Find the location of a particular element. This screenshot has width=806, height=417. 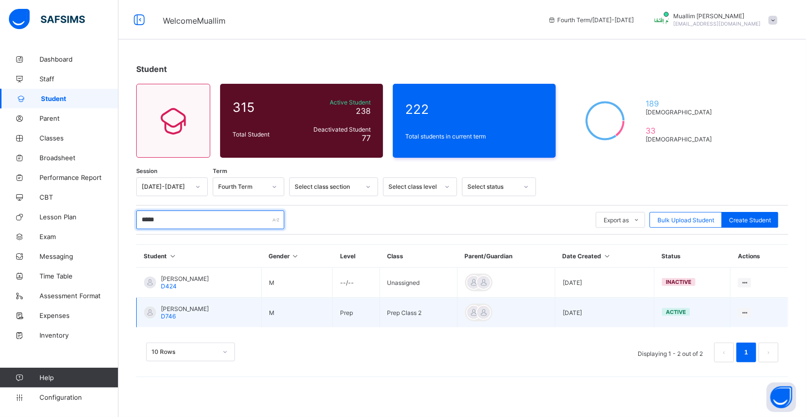

td: Prep Class 2 is located at coordinates (418, 313).